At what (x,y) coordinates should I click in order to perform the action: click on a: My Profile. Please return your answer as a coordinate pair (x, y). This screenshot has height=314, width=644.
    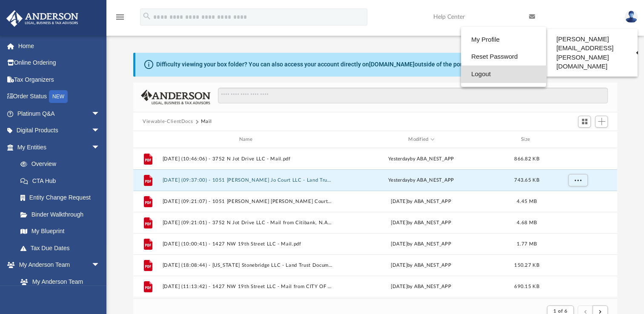
    Looking at the image, I should click on (503, 40).